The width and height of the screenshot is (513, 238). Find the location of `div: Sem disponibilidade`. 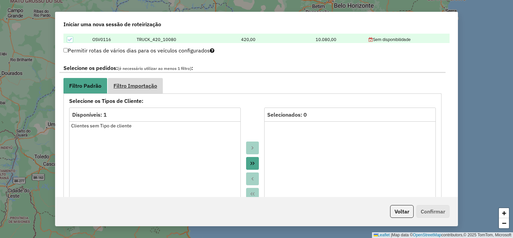

div: Sem disponibilidade is located at coordinates (407, 39).